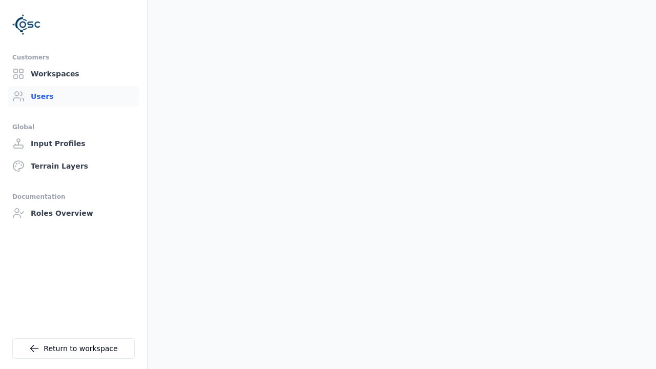 The image size is (656, 369). What do you see at coordinates (73, 57) in the screenshot?
I see `div: Customers` at bounding box center [73, 57].